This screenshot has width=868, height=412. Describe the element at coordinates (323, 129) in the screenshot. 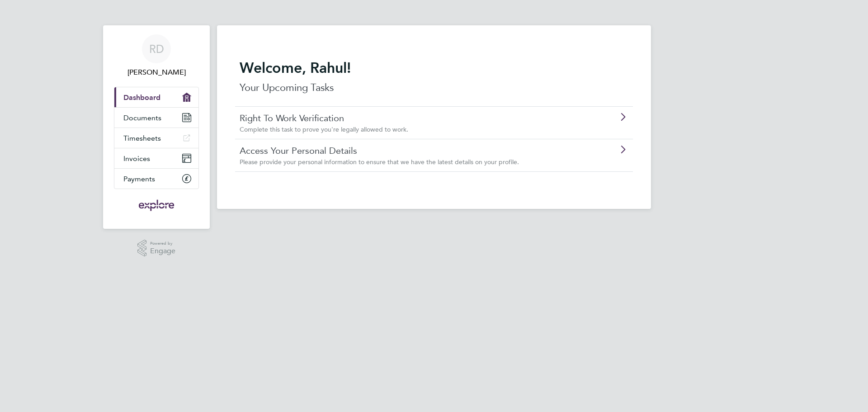

I see `span: Complete this task to prove you're legally allowed to work.` at that location.